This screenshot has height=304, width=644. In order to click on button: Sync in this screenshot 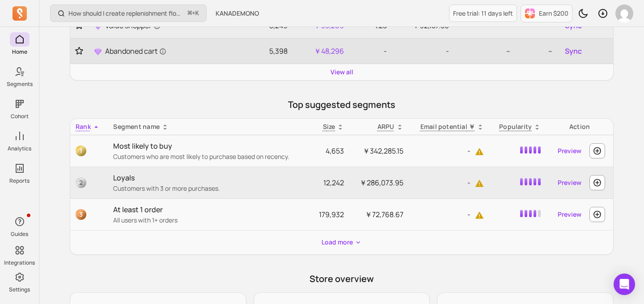, I will do `click(573, 51)`.